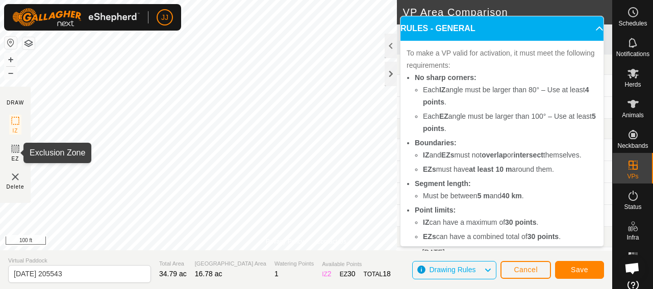 The width and height of the screenshot is (653, 289). Describe the element at coordinates (511, 223) in the screenshot. I see `li: can have a maximum of .` at that location.